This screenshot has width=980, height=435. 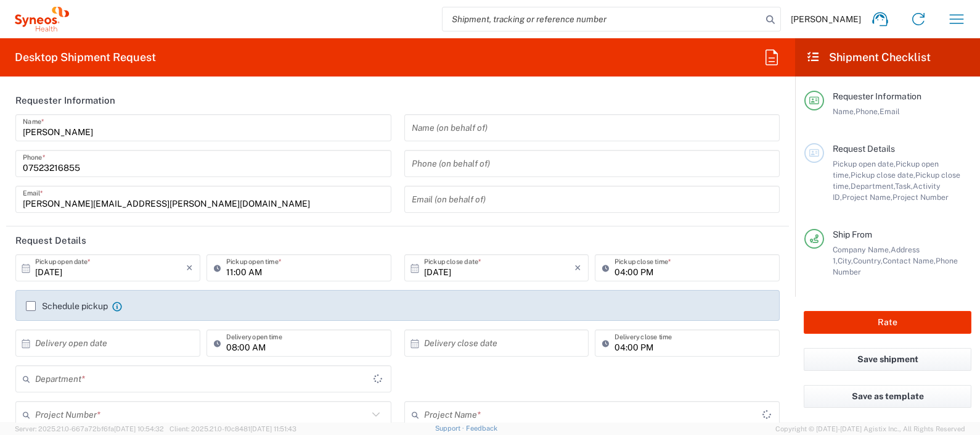 What do you see at coordinates (909, 260) in the screenshot?
I see `span: Contact Name,` at bounding box center [909, 260].